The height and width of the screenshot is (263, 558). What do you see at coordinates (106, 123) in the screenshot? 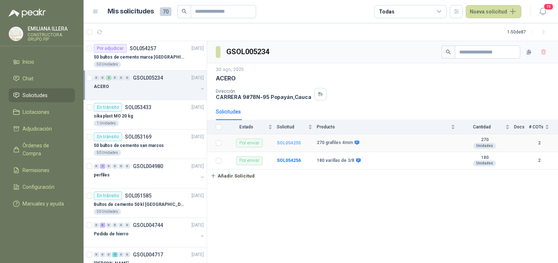
I see `div: 1 Unidades` at bounding box center [106, 123].